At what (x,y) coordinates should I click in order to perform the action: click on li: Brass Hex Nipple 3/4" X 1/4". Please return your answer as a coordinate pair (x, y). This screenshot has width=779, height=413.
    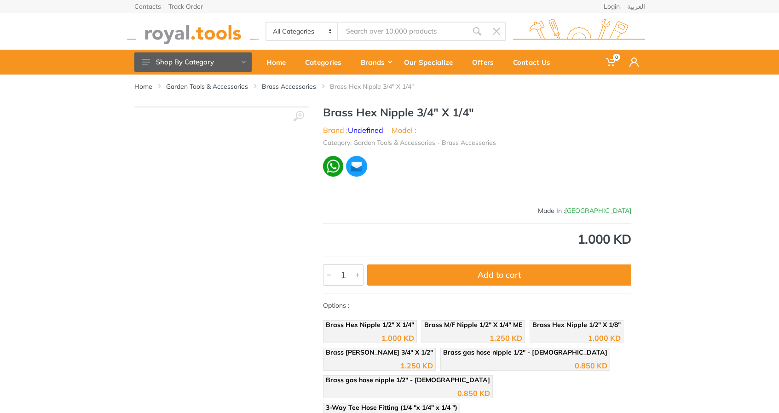
    Looking at the image, I should click on (379, 86).